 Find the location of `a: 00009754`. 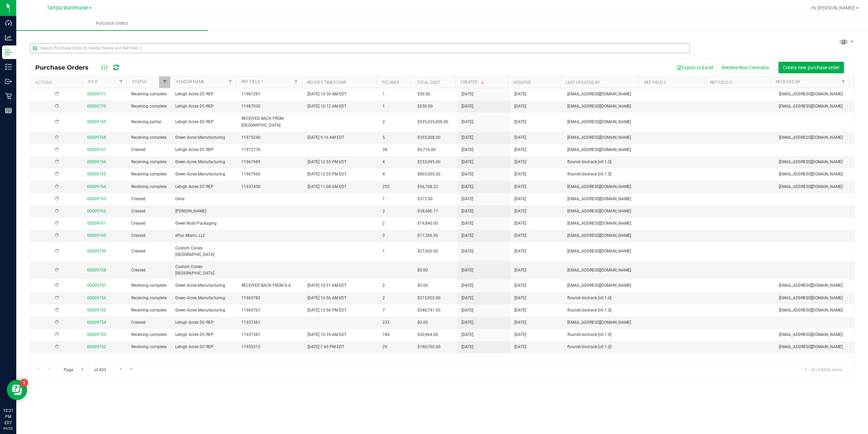

a: 00009754 is located at coordinates (96, 323).